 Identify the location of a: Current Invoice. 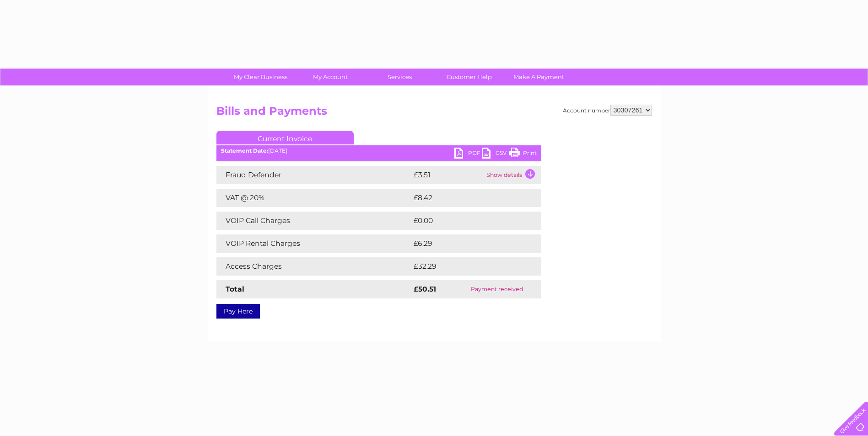
(285, 138).